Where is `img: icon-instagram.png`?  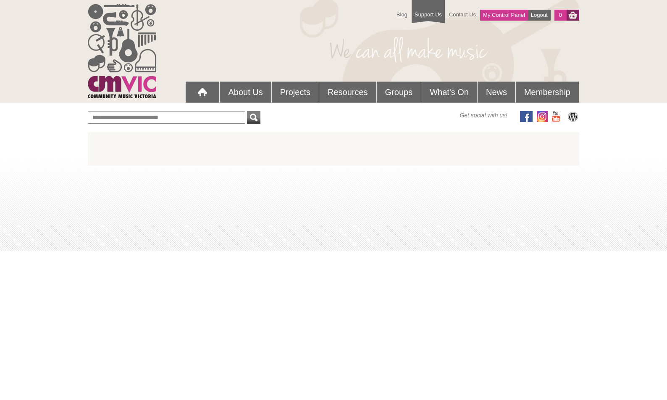
img: icon-instagram.png is located at coordinates (543, 116).